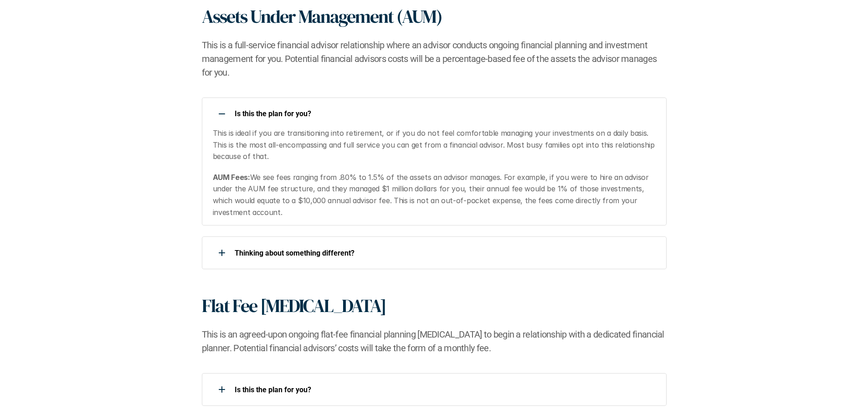  What do you see at coordinates (434, 195) in the screenshot?
I see `p: We see fees ranging from .80% to 1.5% of the assets an advisor manages. For example, if you were ...` at bounding box center [434, 195].